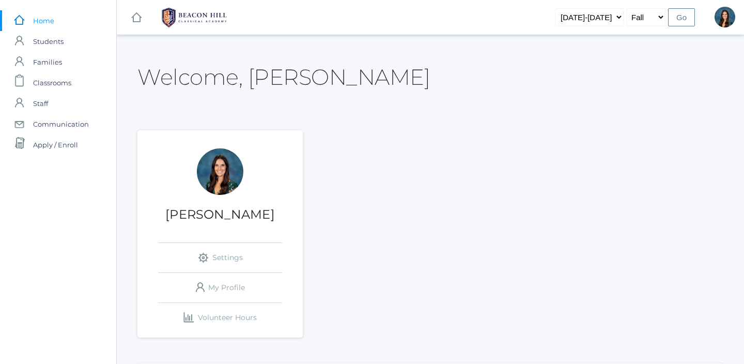 The image size is (744, 364). Describe the element at coordinates (40, 103) in the screenshot. I see `span: Staff` at that location.